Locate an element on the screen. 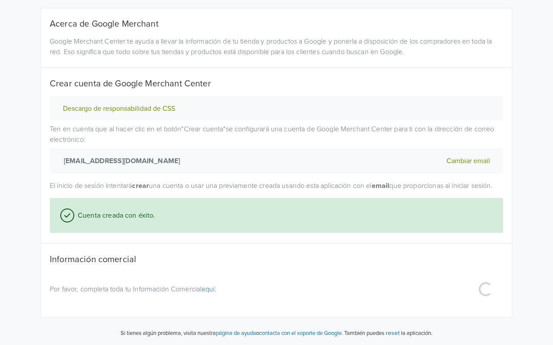 This screenshot has width=553, height=345. strong: crear is located at coordinates (140, 186).